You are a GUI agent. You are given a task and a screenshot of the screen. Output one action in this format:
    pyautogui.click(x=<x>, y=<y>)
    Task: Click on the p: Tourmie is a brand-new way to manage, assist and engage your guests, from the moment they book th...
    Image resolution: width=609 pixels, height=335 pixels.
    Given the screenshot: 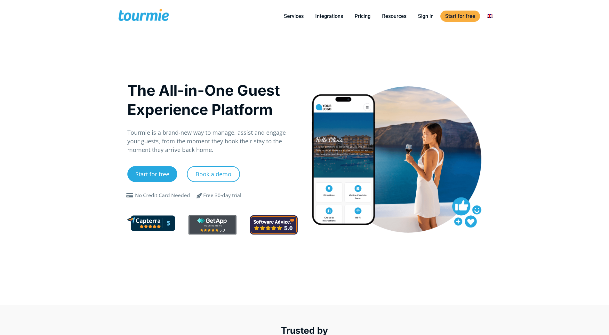 What is the action you would take?
    pyautogui.click(x=212, y=141)
    